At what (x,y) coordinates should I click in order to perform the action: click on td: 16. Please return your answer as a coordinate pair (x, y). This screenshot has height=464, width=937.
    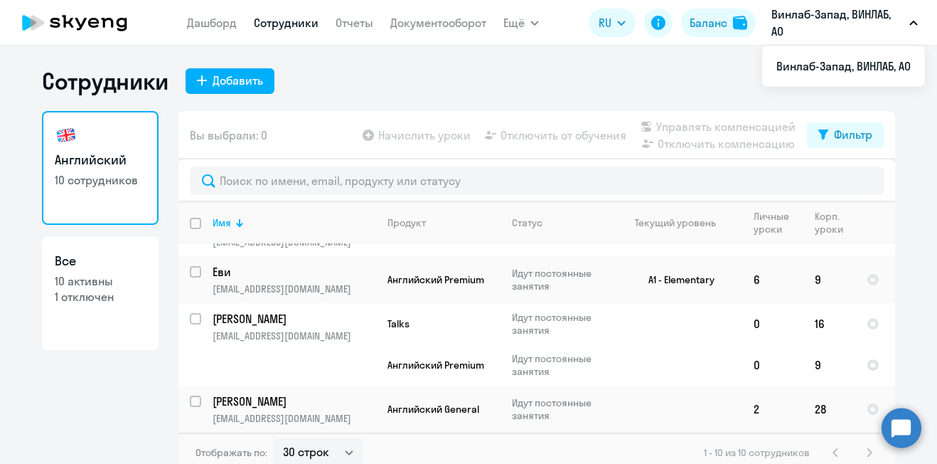
    Looking at the image, I should click on (829, 324).